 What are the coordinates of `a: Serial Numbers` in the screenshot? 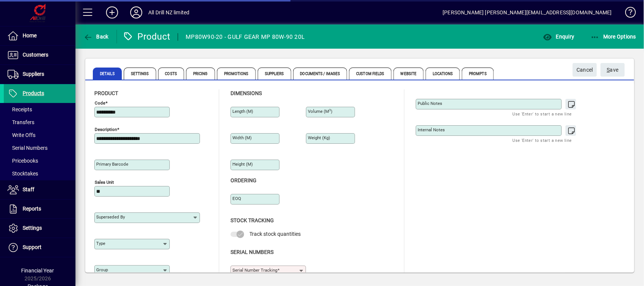 It's located at (40, 148).